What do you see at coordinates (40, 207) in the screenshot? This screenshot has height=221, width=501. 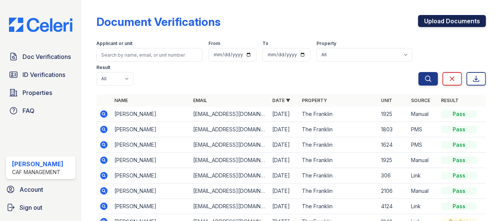 I see `a: Sign out` at bounding box center [40, 207].